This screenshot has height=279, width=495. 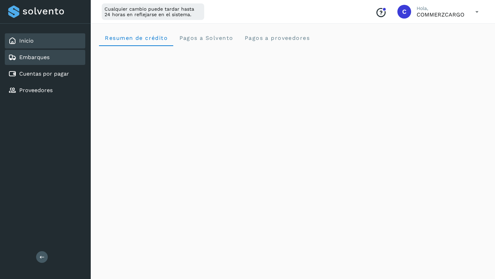 What do you see at coordinates (45, 41) in the screenshot?
I see `div: Inicio` at bounding box center [45, 41].